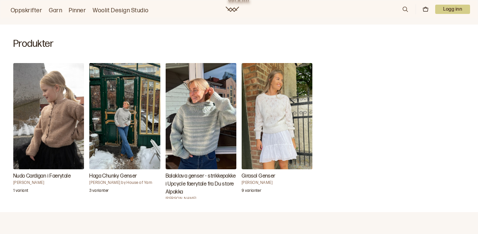  Describe the element at coordinates (452, 9) in the screenshot. I see `button: User dropdown` at that location.